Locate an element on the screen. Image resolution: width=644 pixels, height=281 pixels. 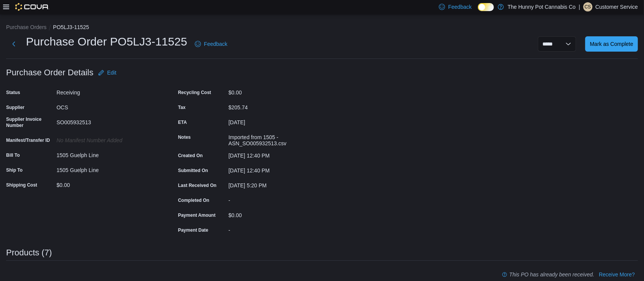
label: Submitted On is located at coordinates (193, 170).